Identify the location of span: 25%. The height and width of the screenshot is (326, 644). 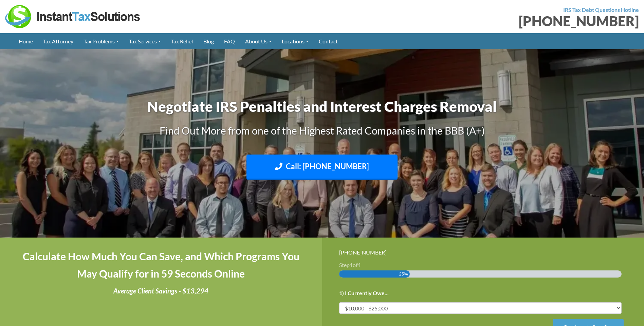
(403, 274).